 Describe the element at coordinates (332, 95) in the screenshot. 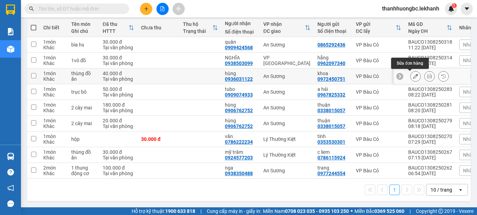

I see `div: 0967825332` at that location.